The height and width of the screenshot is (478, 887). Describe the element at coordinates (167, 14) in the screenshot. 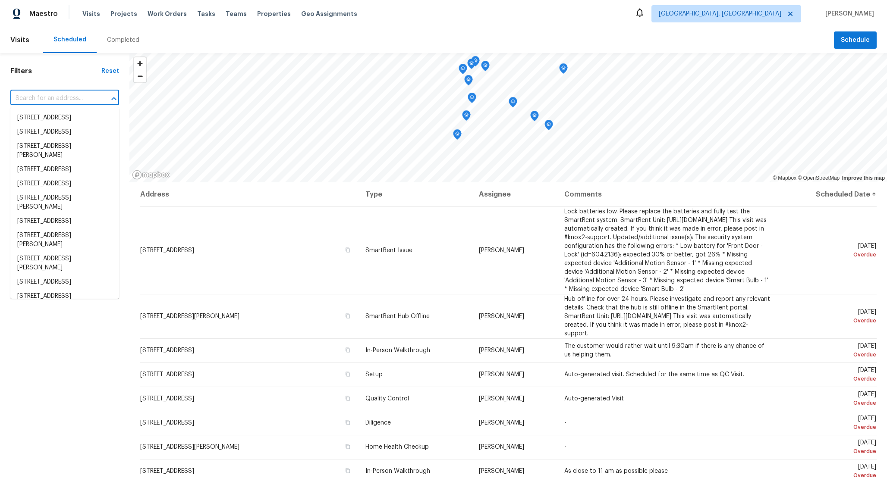

I see `span: Work Orders` at that location.